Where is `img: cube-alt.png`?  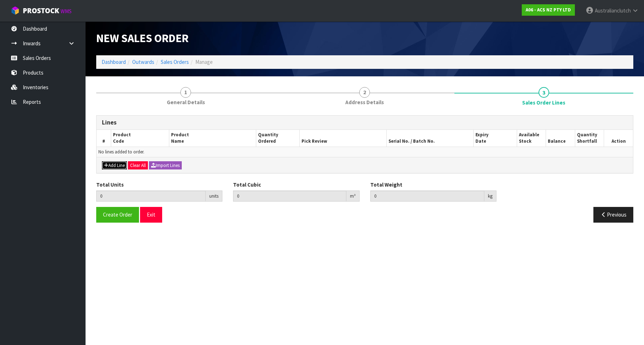 img: cube-alt.png is located at coordinates (15, 10).